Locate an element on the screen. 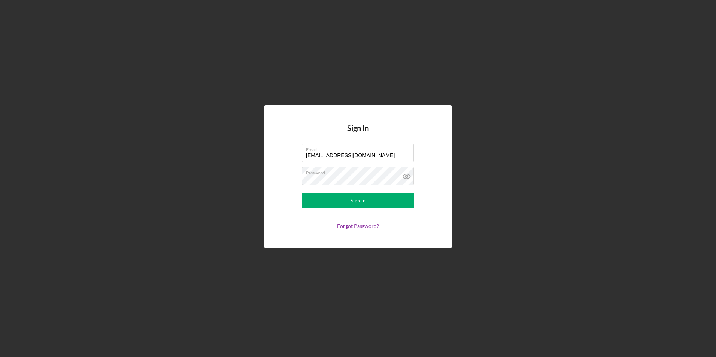 This screenshot has height=357, width=716. a: Forgot Password? is located at coordinates (358, 226).